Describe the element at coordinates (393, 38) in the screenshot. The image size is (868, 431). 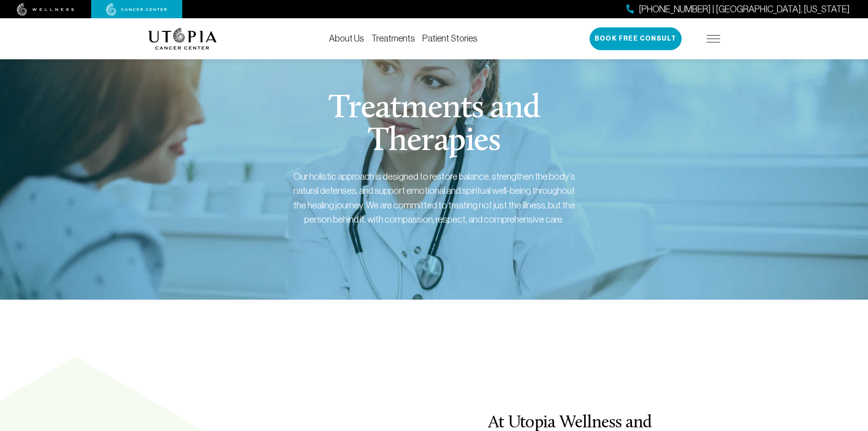
I see `a: Treatments` at that location.